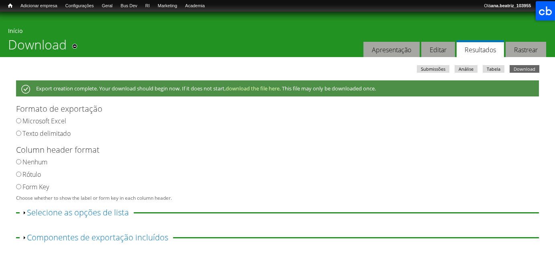 The image size is (555, 254). Describe the element at coordinates (147, 6) in the screenshot. I see `a: RI` at that location.